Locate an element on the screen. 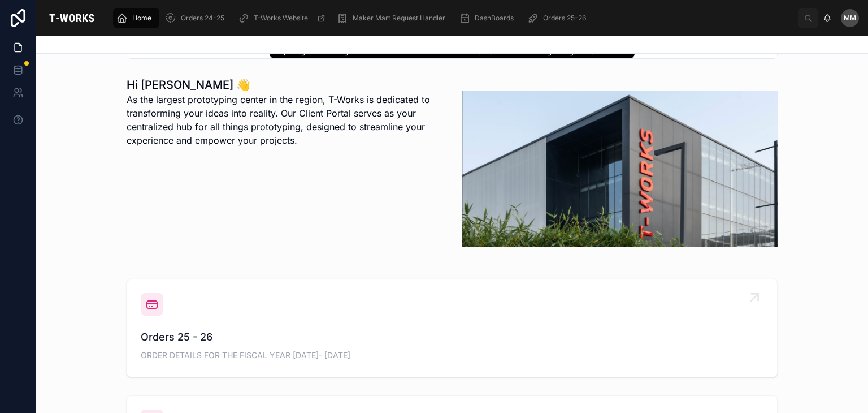 The width and height of the screenshot is (868, 413). span: Orders 25-26 is located at coordinates (564, 18).